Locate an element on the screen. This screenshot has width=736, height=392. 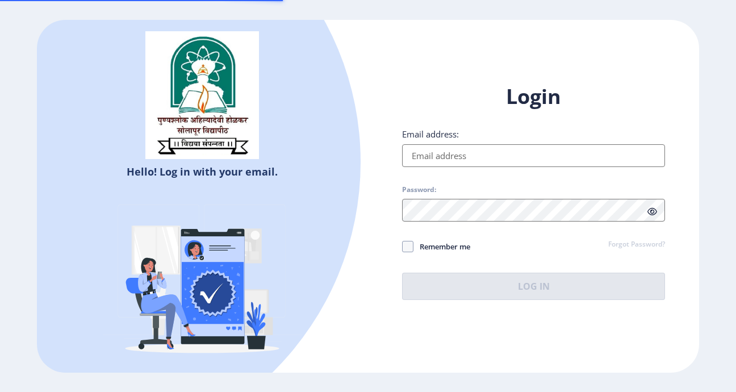
label: Email address: is located at coordinates (430, 134).